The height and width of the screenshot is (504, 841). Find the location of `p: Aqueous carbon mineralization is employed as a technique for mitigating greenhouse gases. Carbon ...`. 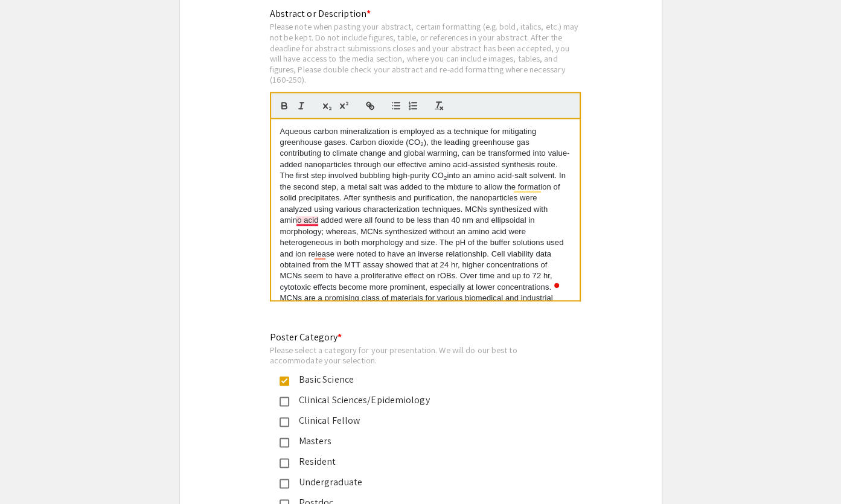

p: Aqueous carbon mineralization is employed as a technique for mitigating greenhouse gases. Carbon ... is located at coordinates (425, 226).